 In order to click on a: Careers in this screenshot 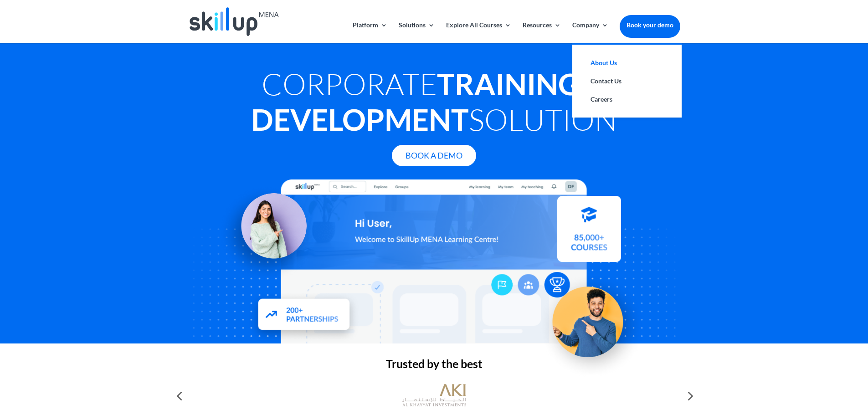, I will do `click(626, 100)`.